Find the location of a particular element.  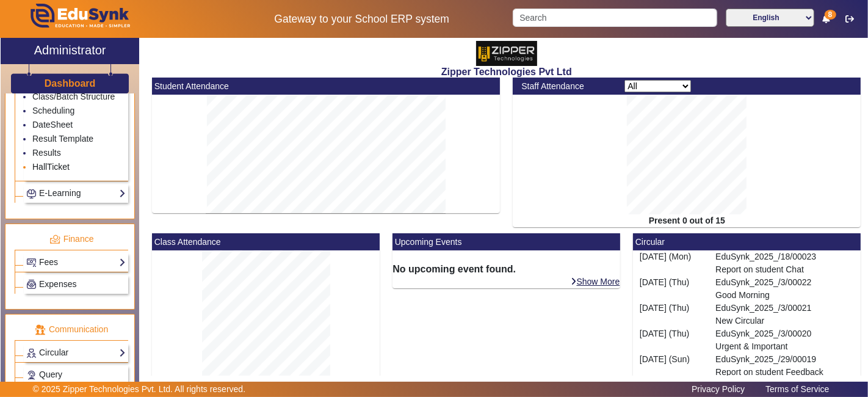

a: Privacy Policy is located at coordinates (718, 389).